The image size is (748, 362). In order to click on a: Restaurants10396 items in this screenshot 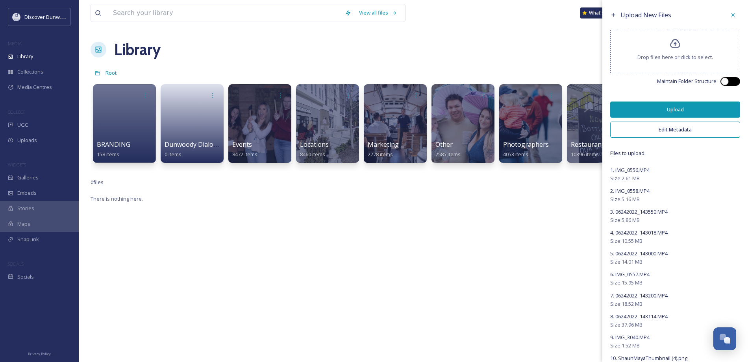, I will do `click(589, 149)`.